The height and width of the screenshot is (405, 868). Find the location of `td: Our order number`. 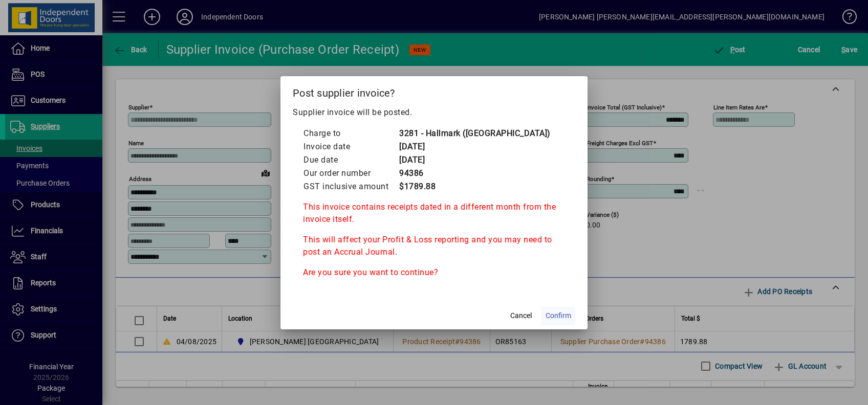

td: Our order number is located at coordinates (350, 173).